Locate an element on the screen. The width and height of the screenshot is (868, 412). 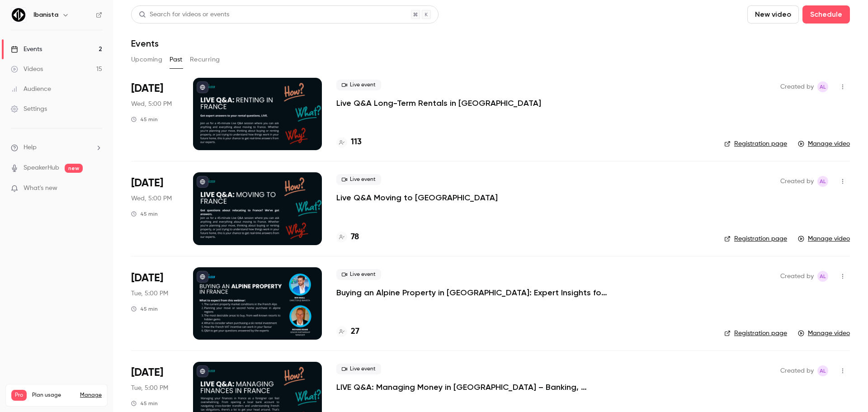
h1: Events is located at coordinates (145, 43).